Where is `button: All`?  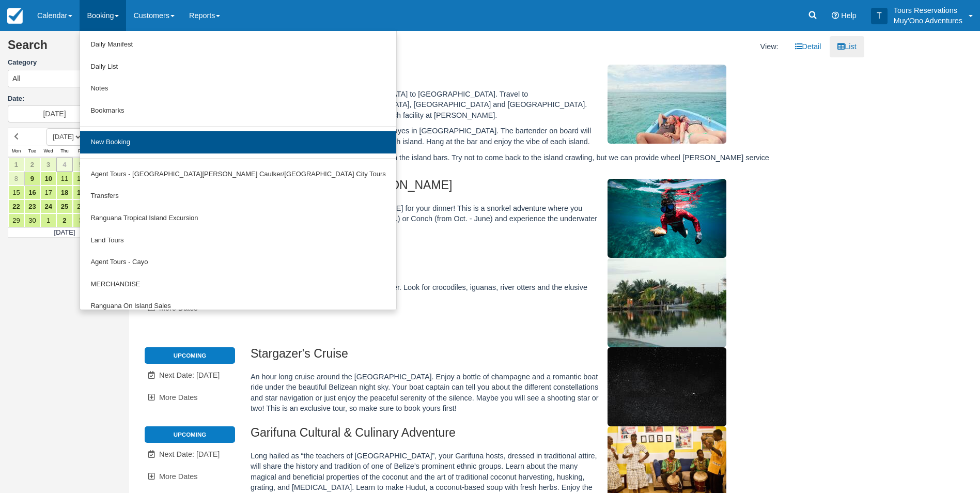 button: All is located at coordinates (65, 78).